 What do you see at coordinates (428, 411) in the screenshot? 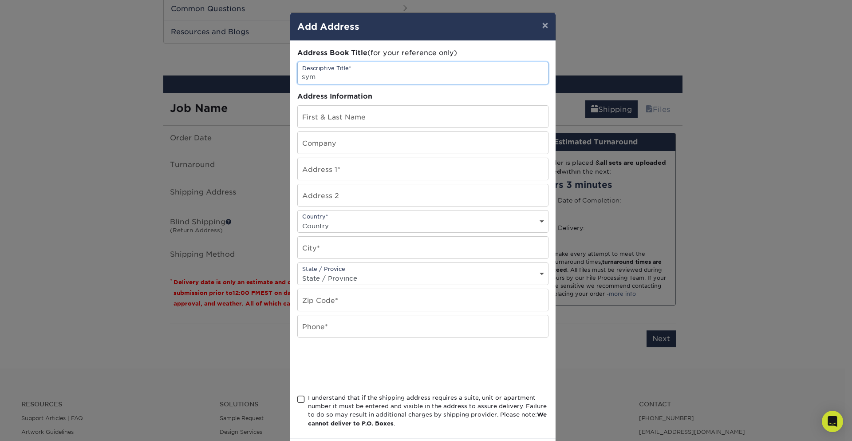
I see `div: I understand that if the shipping address requires a suite, unit or apartment number it must be e...` at bounding box center [428, 411].